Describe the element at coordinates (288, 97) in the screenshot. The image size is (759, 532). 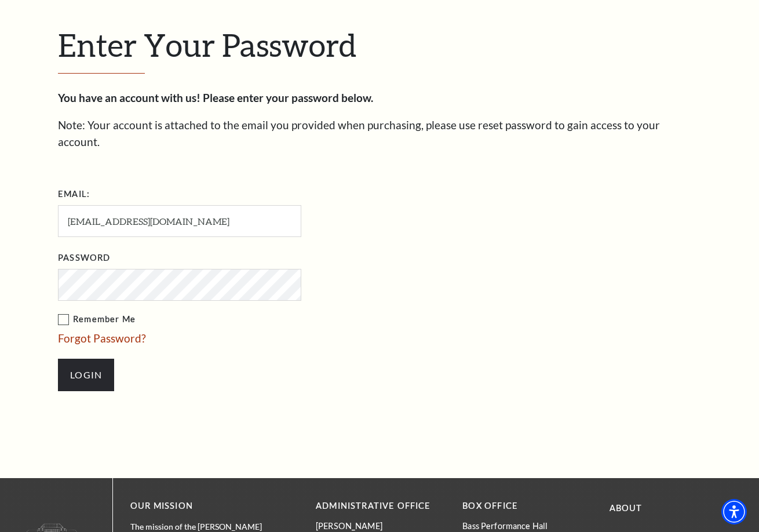
I see `strong: Please enter your password below.` at that location.